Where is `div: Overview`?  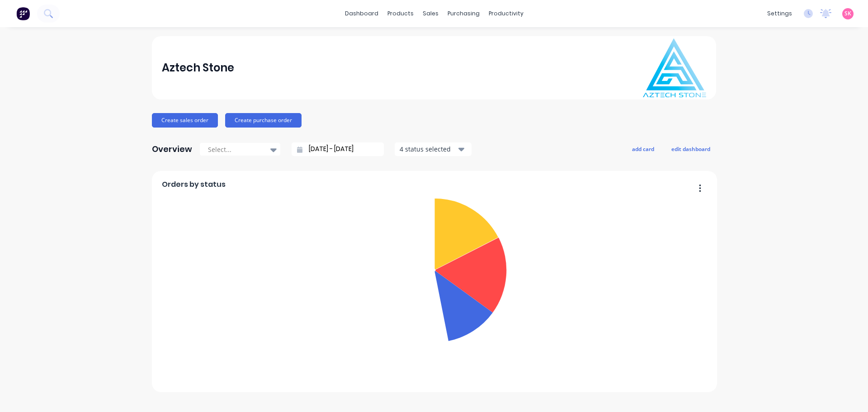
div: Overview is located at coordinates (172, 149).